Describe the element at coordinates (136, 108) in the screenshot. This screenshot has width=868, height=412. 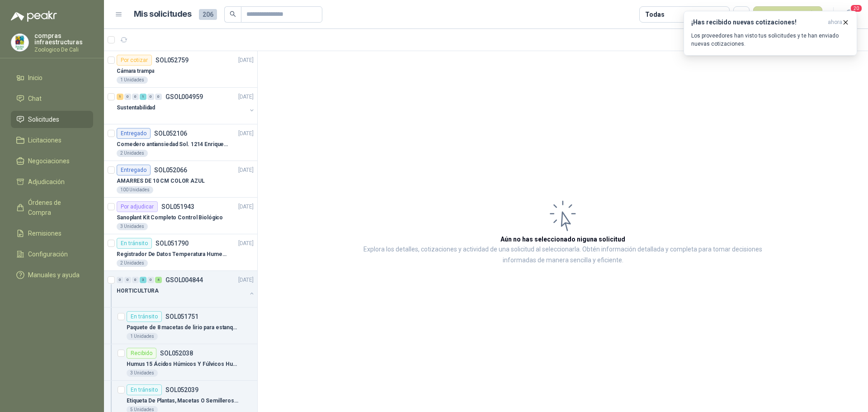
I see `p: Sustentabilidad` at that location.